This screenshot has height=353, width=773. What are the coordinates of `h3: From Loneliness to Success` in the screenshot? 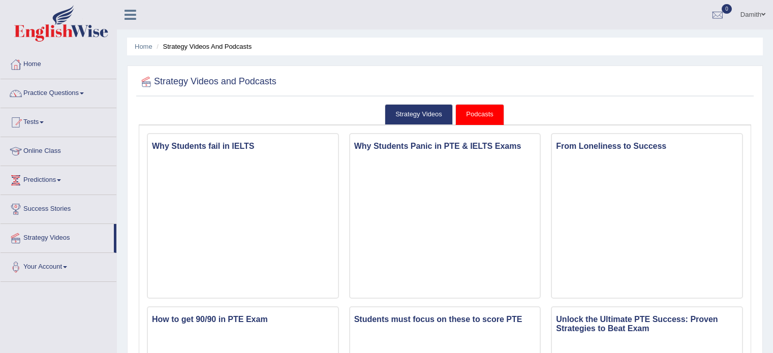 It's located at (647, 146).